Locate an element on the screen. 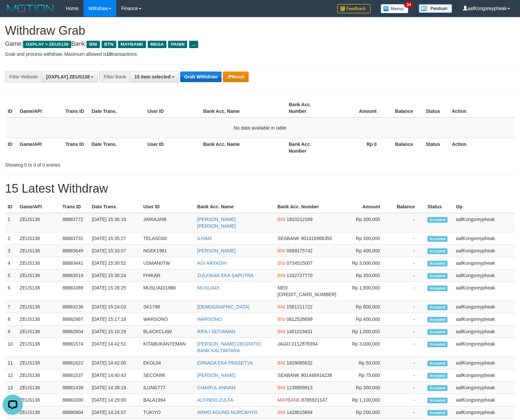  td: 88883772 is located at coordinates (74, 223).